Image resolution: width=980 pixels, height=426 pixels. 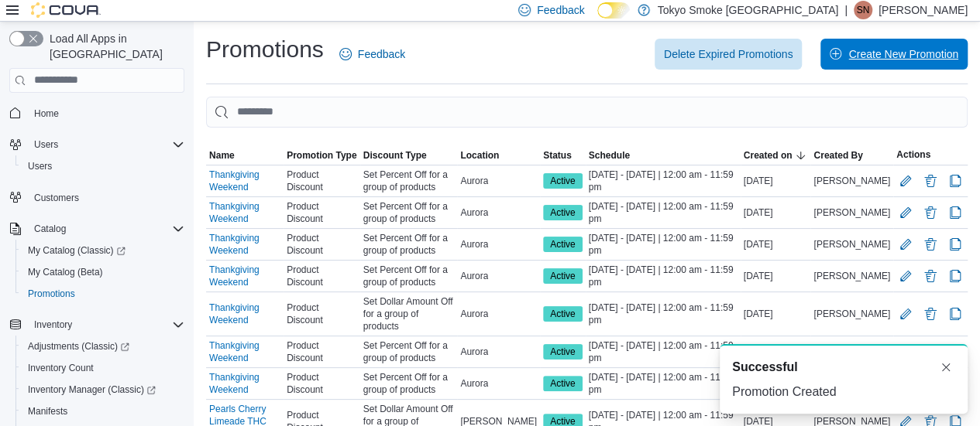 What do you see at coordinates (222, 155) in the screenshot?
I see `span: Name` at bounding box center [222, 155].